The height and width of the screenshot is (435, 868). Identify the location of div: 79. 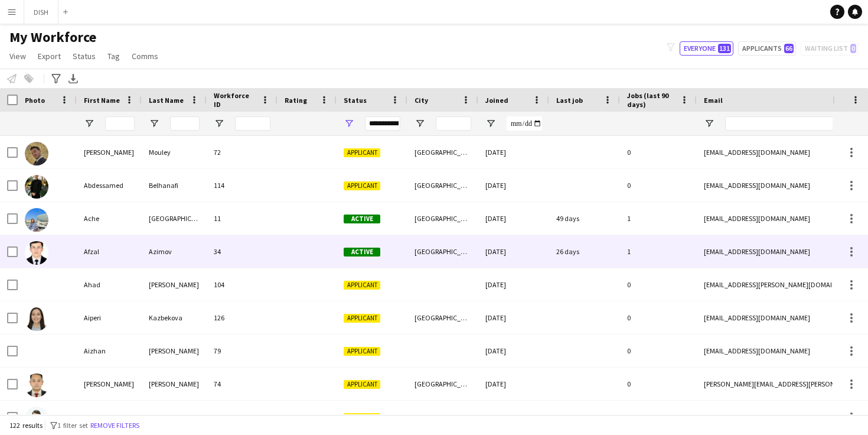
(242, 350).